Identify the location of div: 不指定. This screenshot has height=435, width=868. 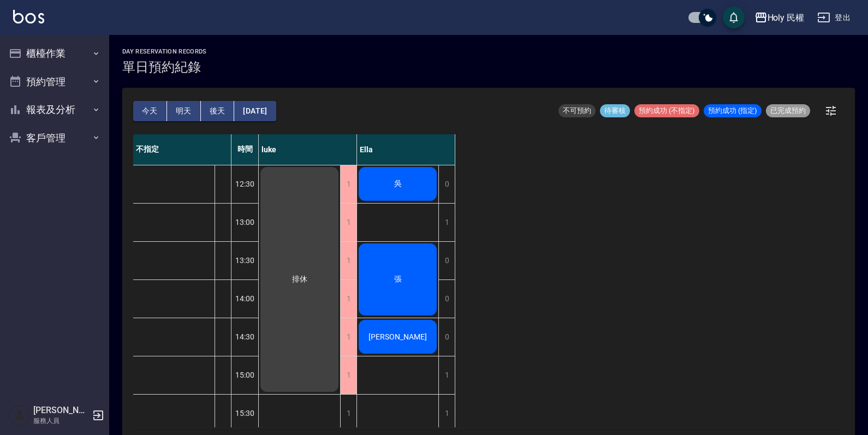
(182, 150).